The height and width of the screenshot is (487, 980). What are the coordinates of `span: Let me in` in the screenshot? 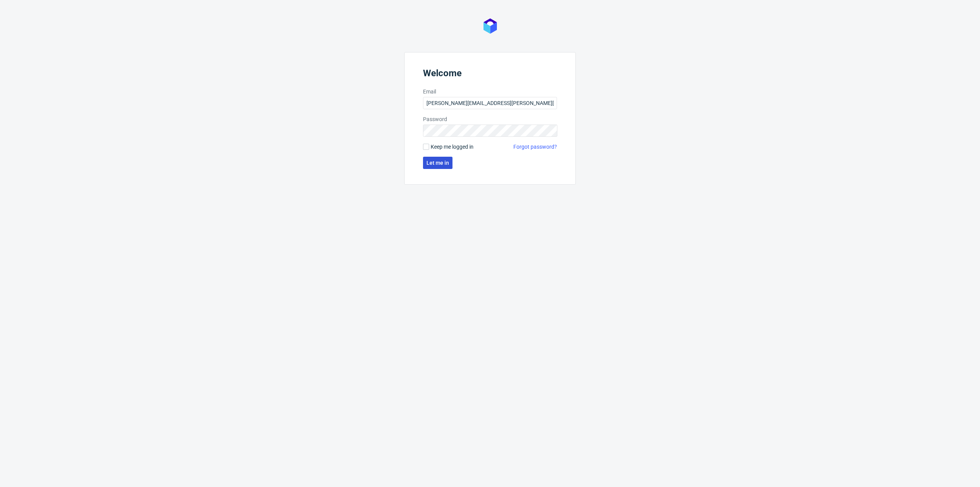 It's located at (437, 163).